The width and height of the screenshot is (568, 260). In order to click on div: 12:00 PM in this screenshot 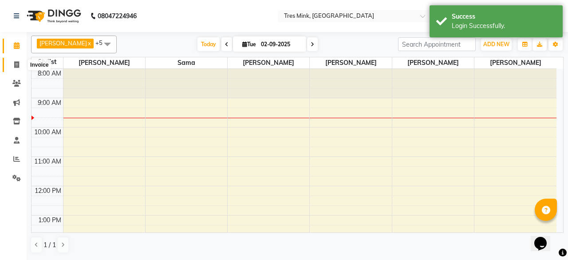, I will do `click(48, 190)`.